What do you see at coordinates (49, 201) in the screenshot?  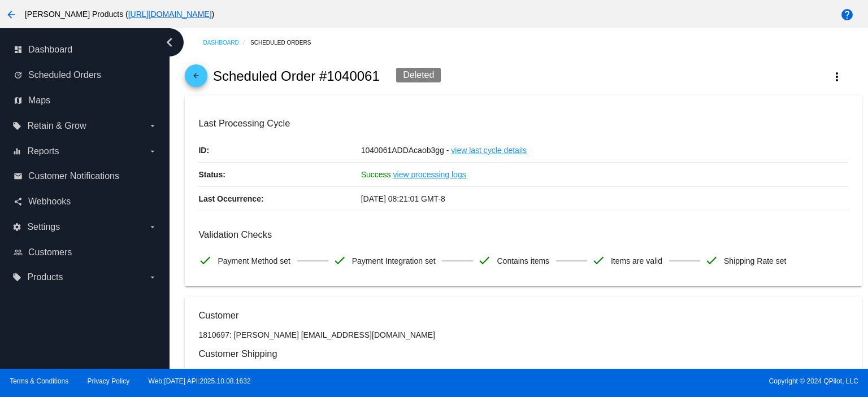 I see `span: Webhooks` at bounding box center [49, 201].